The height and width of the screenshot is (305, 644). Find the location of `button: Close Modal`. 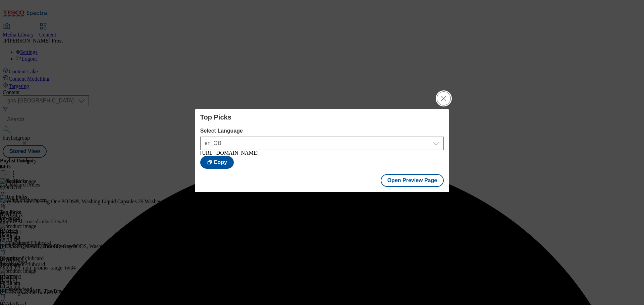

button: Close Modal is located at coordinates (444, 98).